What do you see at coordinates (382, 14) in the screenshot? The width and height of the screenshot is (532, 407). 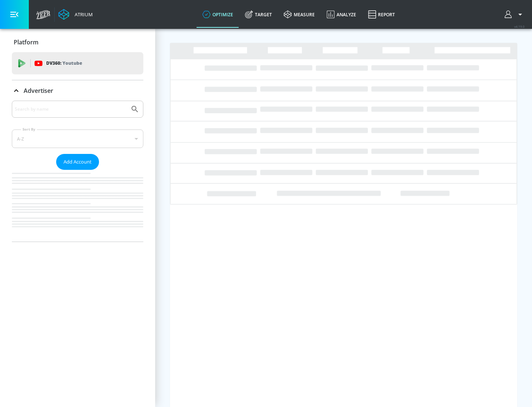 I see `a: Report` at bounding box center [382, 14].